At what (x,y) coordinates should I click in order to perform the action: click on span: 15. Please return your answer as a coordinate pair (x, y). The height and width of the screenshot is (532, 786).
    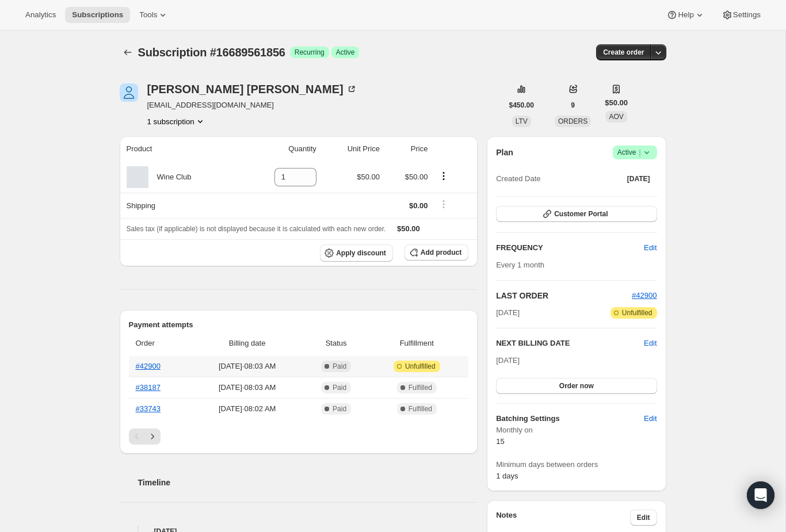
    Looking at the image, I should click on (500, 441).